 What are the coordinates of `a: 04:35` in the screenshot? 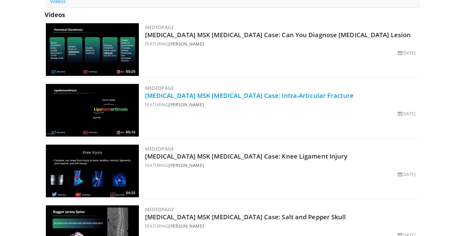 It's located at (92, 171).